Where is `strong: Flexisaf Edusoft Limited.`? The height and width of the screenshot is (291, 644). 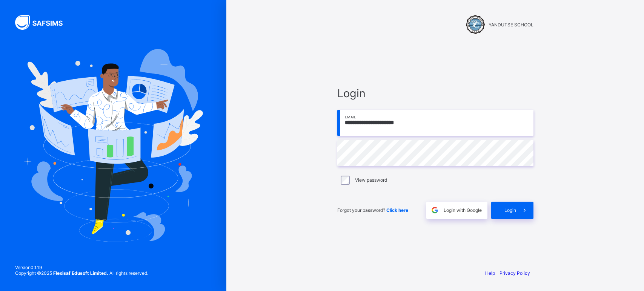
strong: Flexisaf Edusoft Limited. is located at coordinates (81, 273).